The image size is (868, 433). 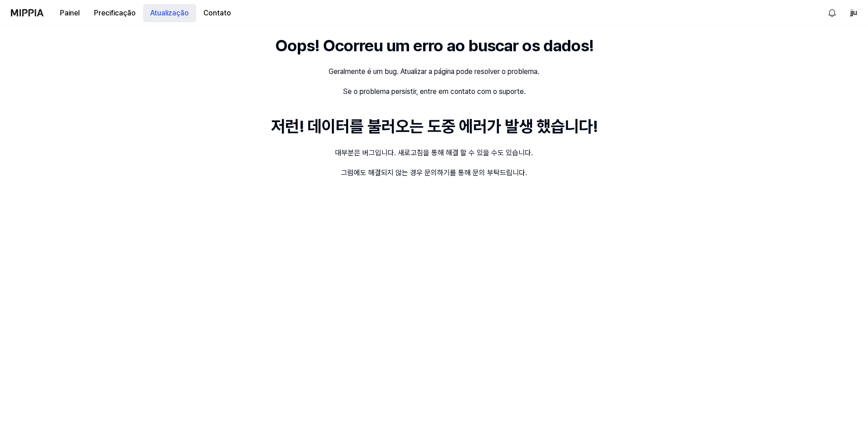 What do you see at coordinates (115, 13) in the screenshot?
I see `a: Precificação` at bounding box center [115, 13].